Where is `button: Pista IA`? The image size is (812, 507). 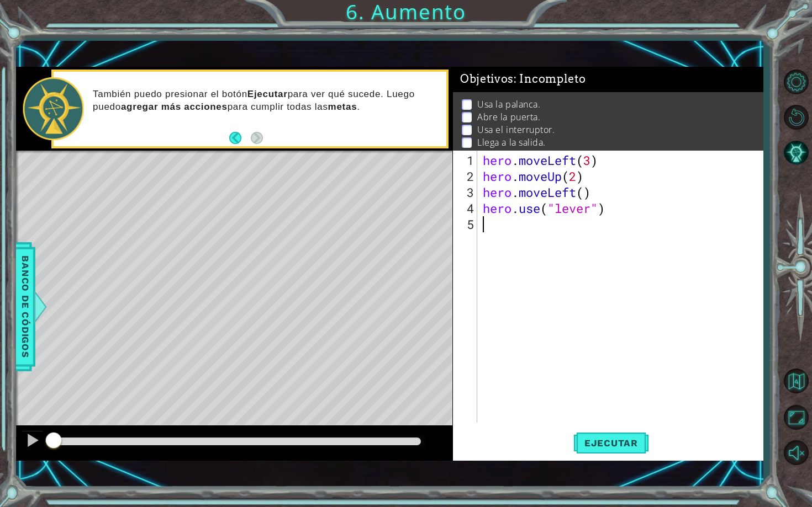 button: Pista IA is located at coordinates (796, 153).